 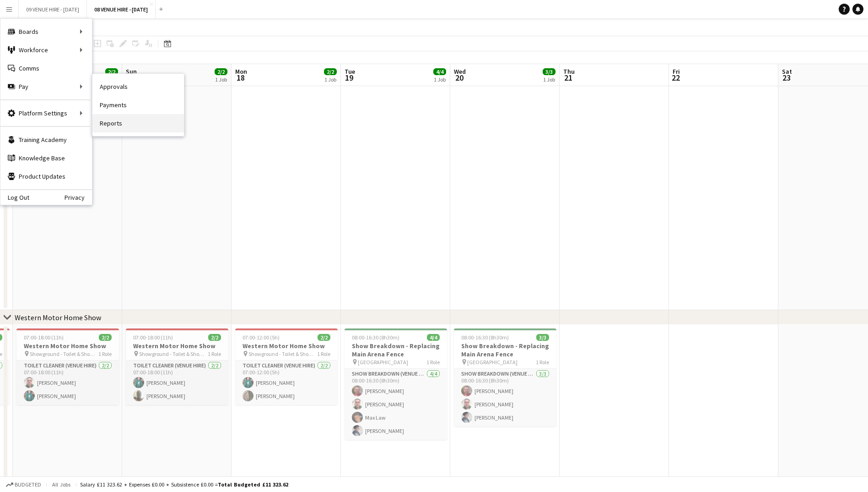 What do you see at coordinates (46, 50) in the screenshot?
I see `div: Workforce` at bounding box center [46, 50].